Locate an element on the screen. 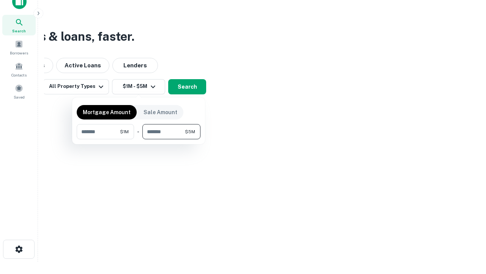 The width and height of the screenshot is (486, 274). span: $5M is located at coordinates (190, 131).